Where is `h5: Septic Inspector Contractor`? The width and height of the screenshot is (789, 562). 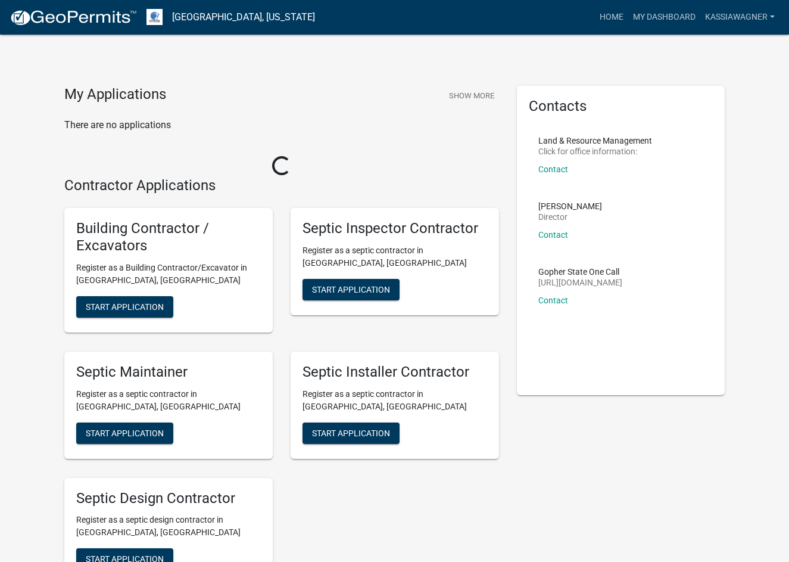
h5: Septic Inspector Contractor is located at coordinates (395, 228).